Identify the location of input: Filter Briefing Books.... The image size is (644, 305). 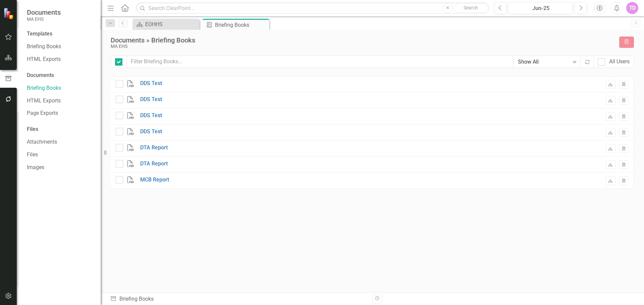
(320, 62).